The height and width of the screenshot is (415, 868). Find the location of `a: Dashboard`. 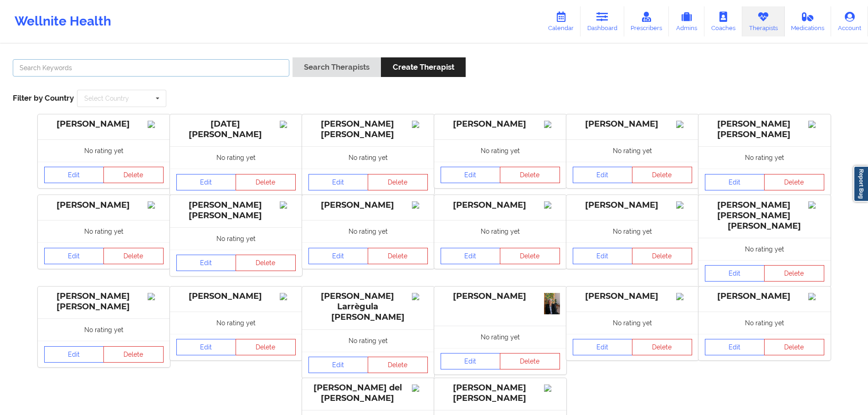

a: Dashboard is located at coordinates (603, 22).